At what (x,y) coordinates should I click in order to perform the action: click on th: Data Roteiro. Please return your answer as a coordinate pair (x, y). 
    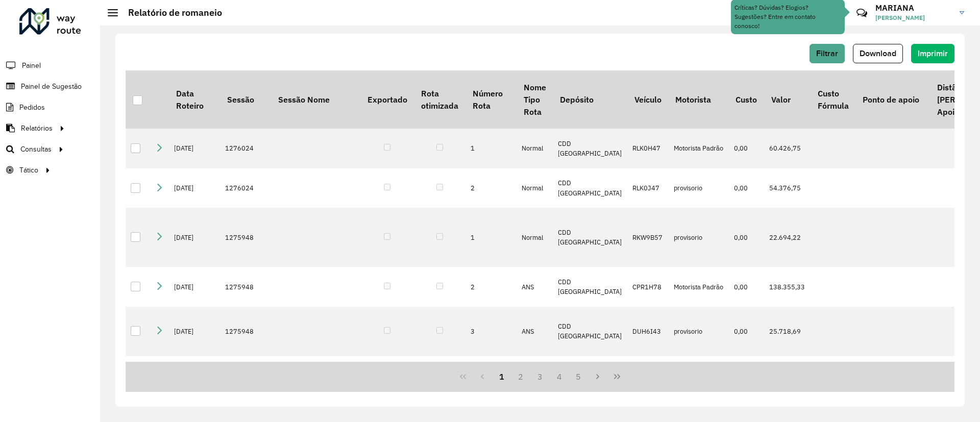
    Looking at the image, I should click on (195, 100).